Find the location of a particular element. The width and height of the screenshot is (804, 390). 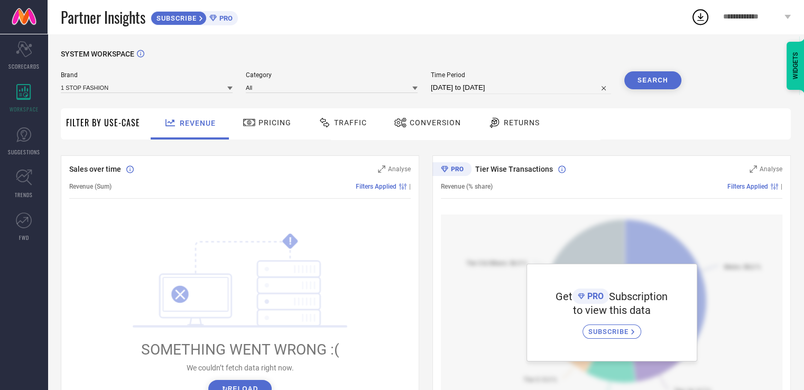

a: SUBSCRIBEPRO is located at coordinates (194, 17).